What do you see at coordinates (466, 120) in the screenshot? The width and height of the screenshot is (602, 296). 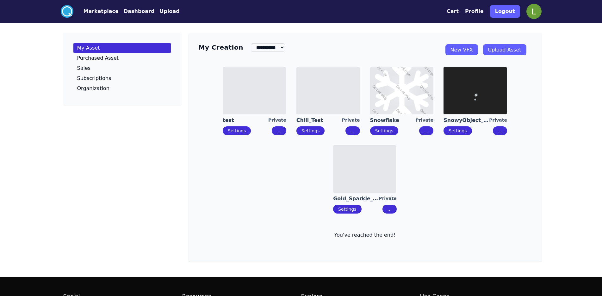 I see `a: SnowyObject_VFX` at bounding box center [466, 120].